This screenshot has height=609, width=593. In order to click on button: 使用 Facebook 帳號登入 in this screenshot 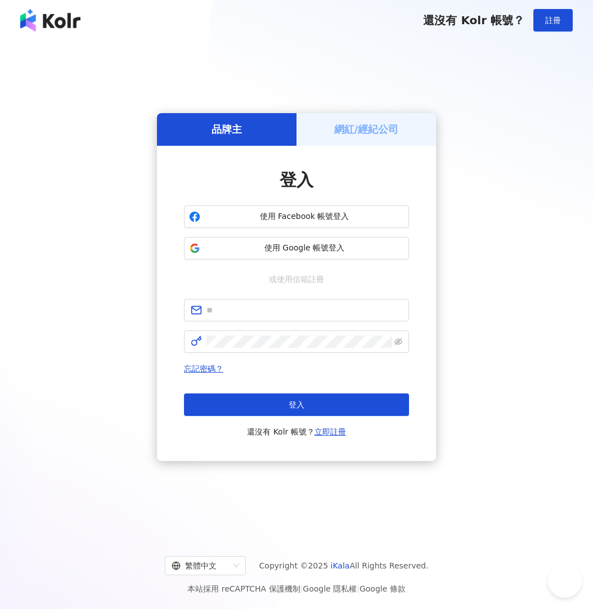, I will do `click(297, 217)`.